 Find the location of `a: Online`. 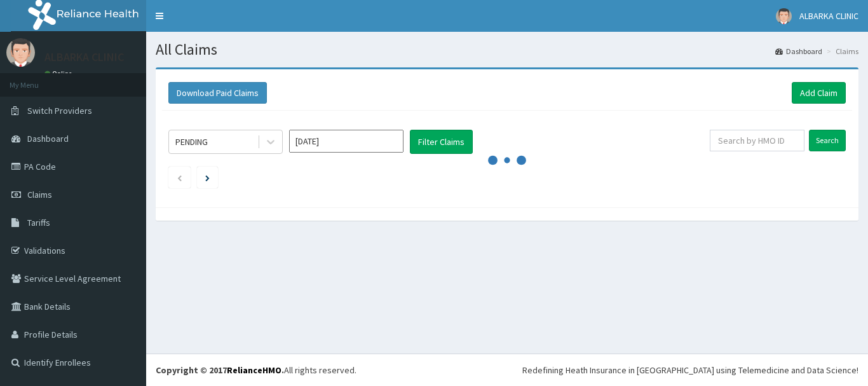

a: Online is located at coordinates (60, 74).